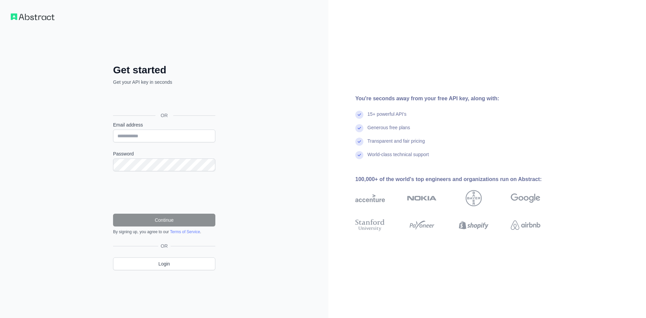  Describe the element at coordinates (164, 82) in the screenshot. I see `p: Get your API key in seconds` at that location.